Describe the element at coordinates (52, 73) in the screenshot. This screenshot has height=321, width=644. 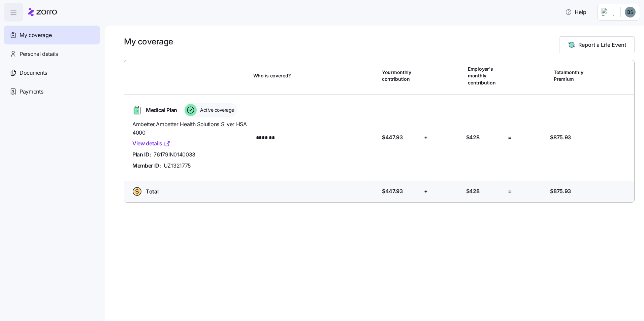
I see `a: Documents` at that location.